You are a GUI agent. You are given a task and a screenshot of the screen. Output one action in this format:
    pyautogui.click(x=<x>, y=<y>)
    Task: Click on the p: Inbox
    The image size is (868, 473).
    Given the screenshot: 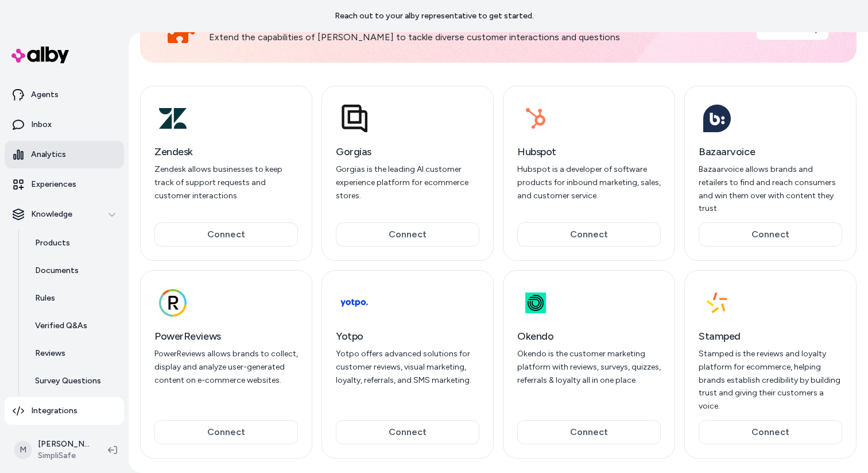 What is the action you would take?
    pyautogui.click(x=41, y=124)
    